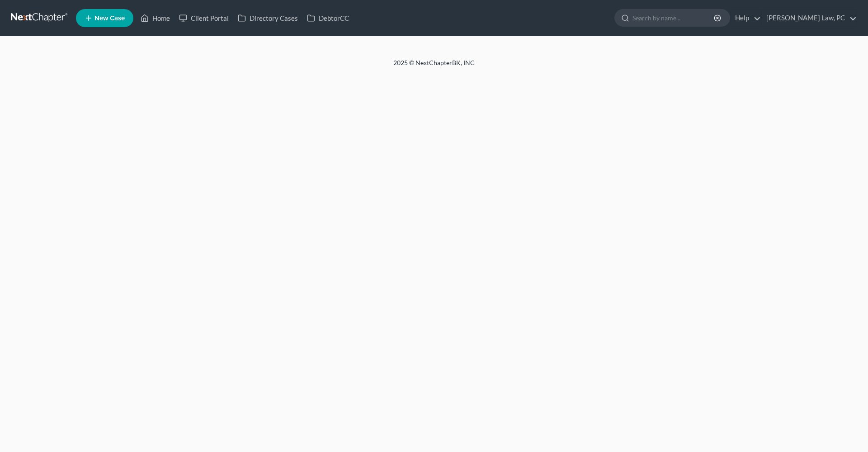 This screenshot has width=868, height=452. What do you see at coordinates (155, 18) in the screenshot?
I see `a: Home` at bounding box center [155, 18].